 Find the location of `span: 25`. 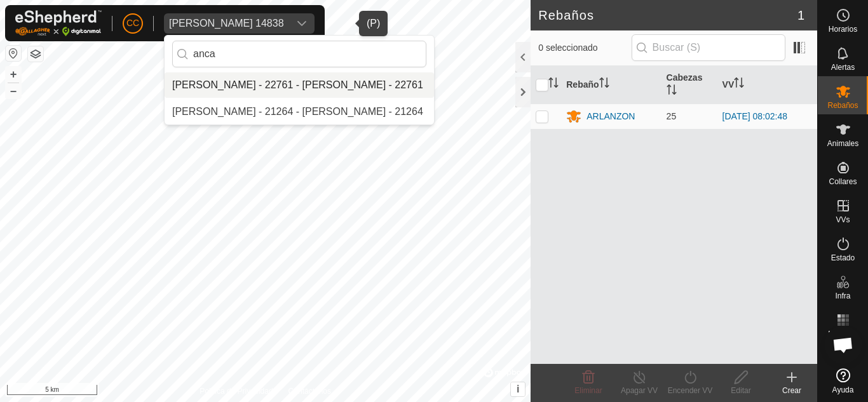

span: 25 is located at coordinates (671, 116).